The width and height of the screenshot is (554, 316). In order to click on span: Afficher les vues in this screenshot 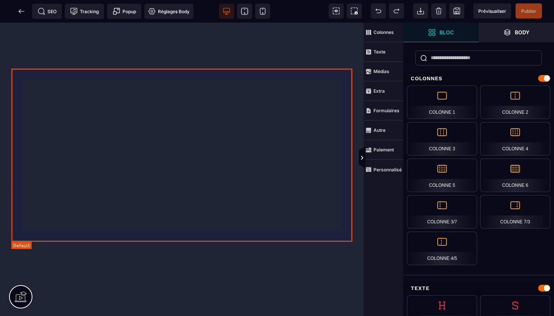, I will do `click(407, 158)`.